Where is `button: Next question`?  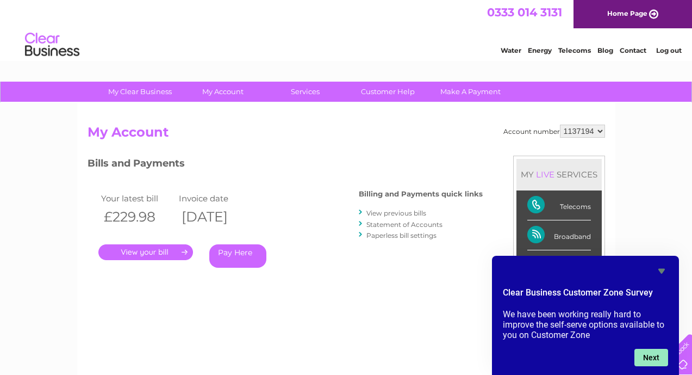
button: Next question is located at coordinates (652, 357).